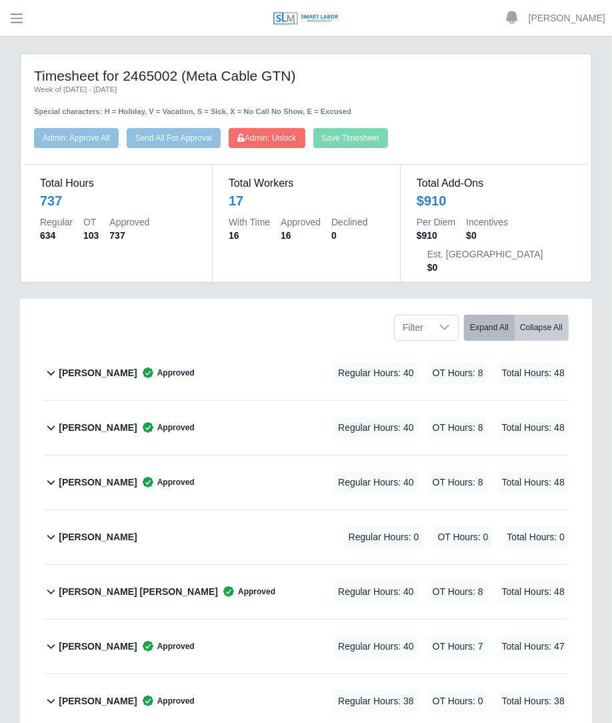 The height and width of the screenshot is (723, 612). Describe the element at coordinates (306, 106) in the screenshot. I see `div: Special characters: H = Holiday, V = Vacation, S = Sick, X = No Call No Show, E = Excused` at that location.